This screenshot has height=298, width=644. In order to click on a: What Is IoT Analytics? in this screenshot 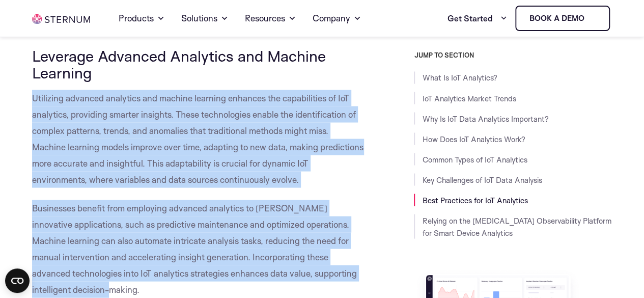, I will do `click(459, 77)`.